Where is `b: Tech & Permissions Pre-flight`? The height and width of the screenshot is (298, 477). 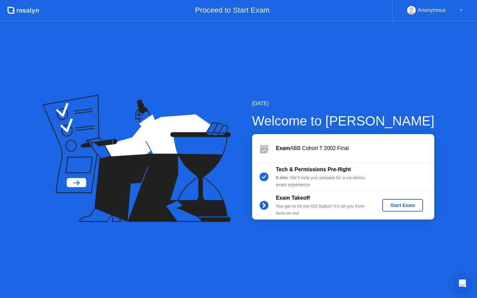 b: Tech & Permissions Pre-flight is located at coordinates (314, 169).